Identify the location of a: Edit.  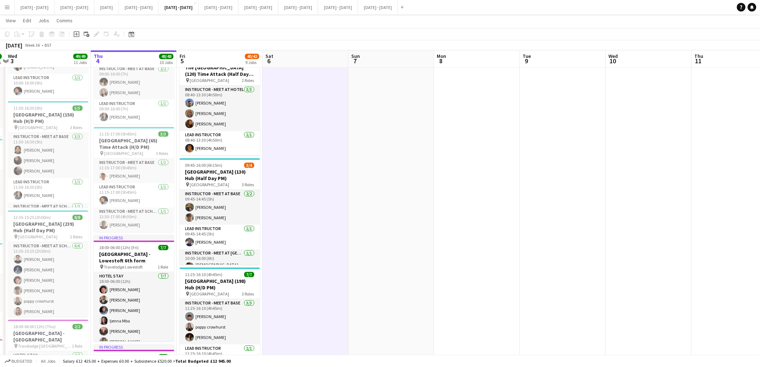
(27, 20).